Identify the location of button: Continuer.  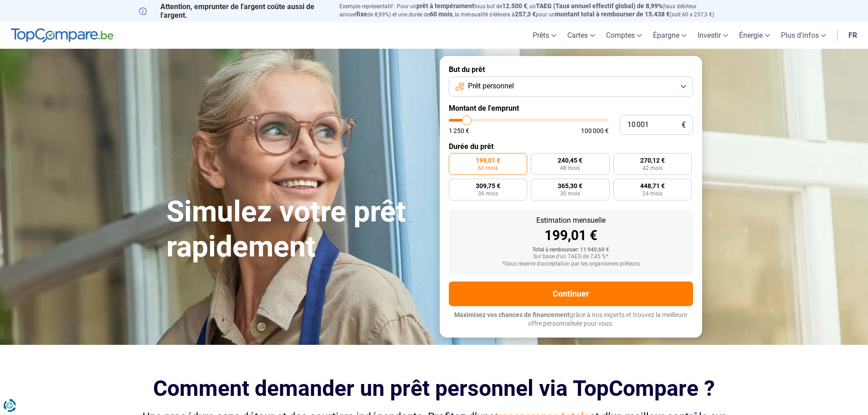
(571, 294).